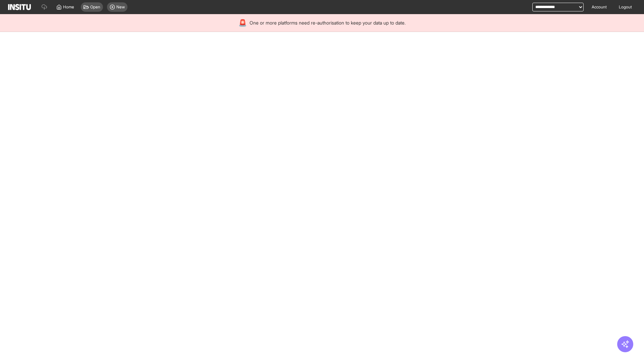 Image resolution: width=644 pixels, height=363 pixels. Describe the element at coordinates (328, 23) in the screenshot. I see `span: One or more platforms need re-authorisation to keep your data up to date.` at that location.